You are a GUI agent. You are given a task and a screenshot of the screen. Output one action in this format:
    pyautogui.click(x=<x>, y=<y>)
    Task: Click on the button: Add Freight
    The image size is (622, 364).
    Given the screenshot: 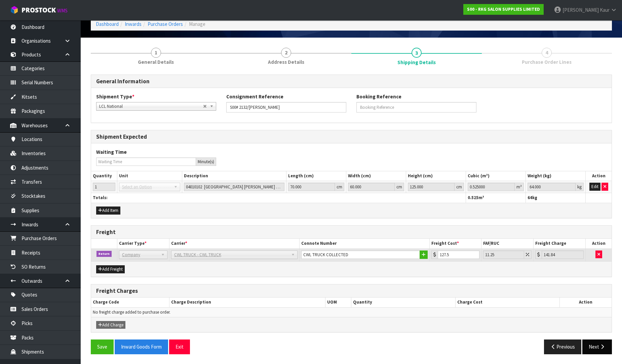 What is the action you would take?
    pyautogui.click(x=110, y=270)
    